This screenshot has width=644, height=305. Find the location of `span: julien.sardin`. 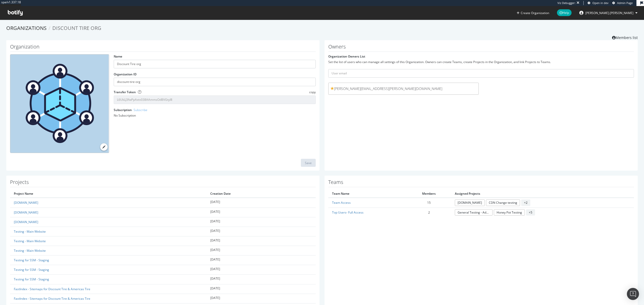

span: julien.sardin is located at coordinates (609, 13).